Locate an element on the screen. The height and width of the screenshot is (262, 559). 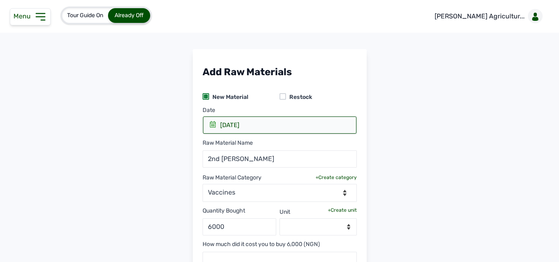
div: +Create unit is located at coordinates (342, 210).